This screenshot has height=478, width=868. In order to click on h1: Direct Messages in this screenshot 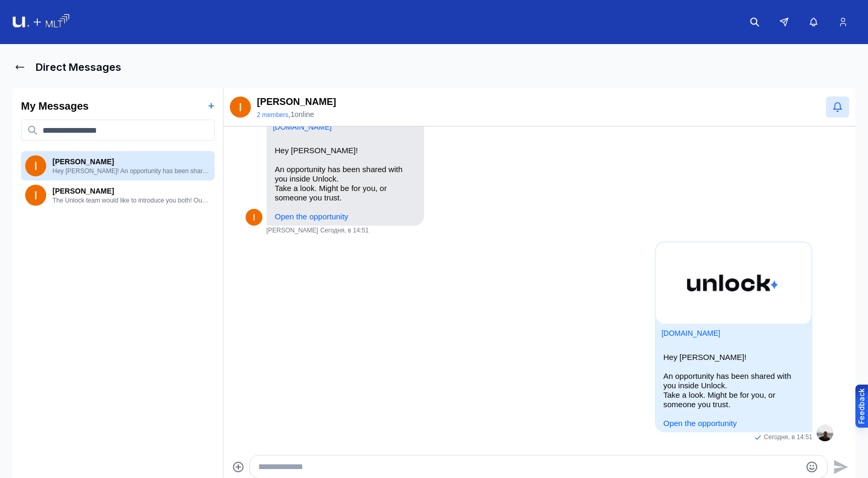, I will do `click(78, 67)`.